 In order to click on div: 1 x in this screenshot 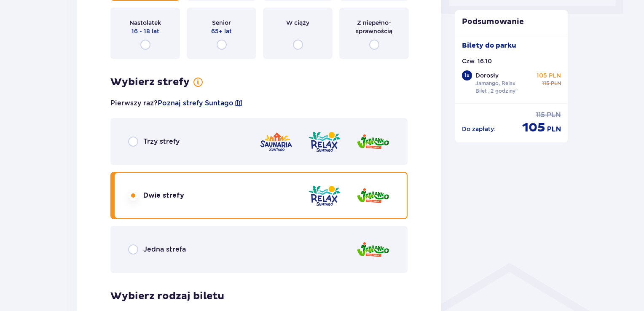, I will do `click(467, 76)`.